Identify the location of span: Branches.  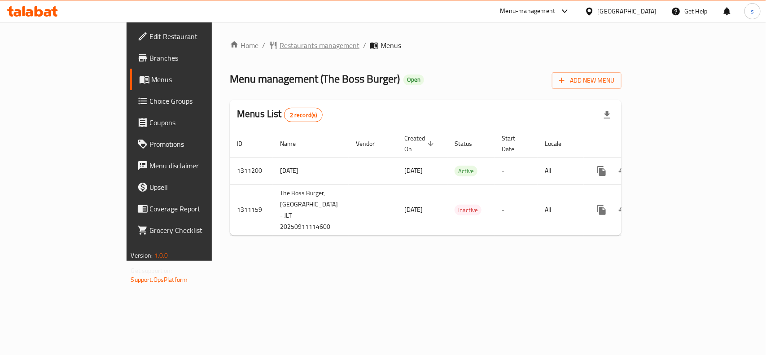
(198, 58).